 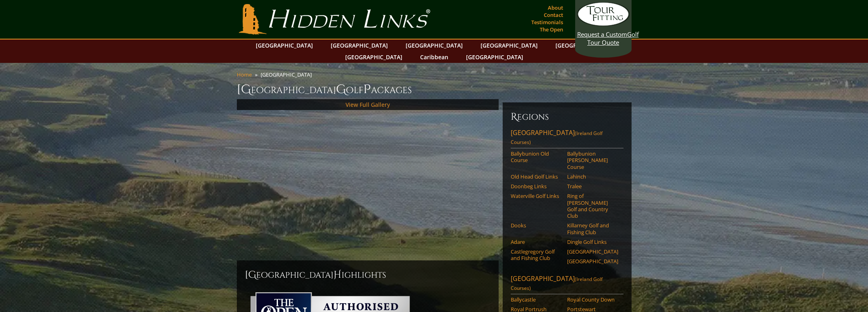 I want to click on span: Request a Custom, so click(x=602, y=34).